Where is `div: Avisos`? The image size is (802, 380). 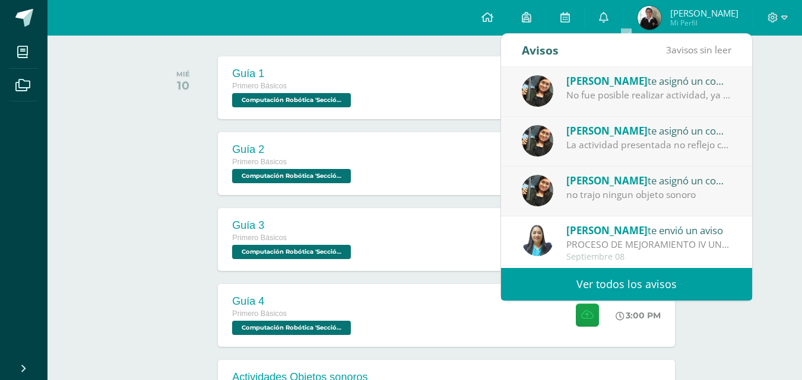
div: Avisos is located at coordinates (540, 50).